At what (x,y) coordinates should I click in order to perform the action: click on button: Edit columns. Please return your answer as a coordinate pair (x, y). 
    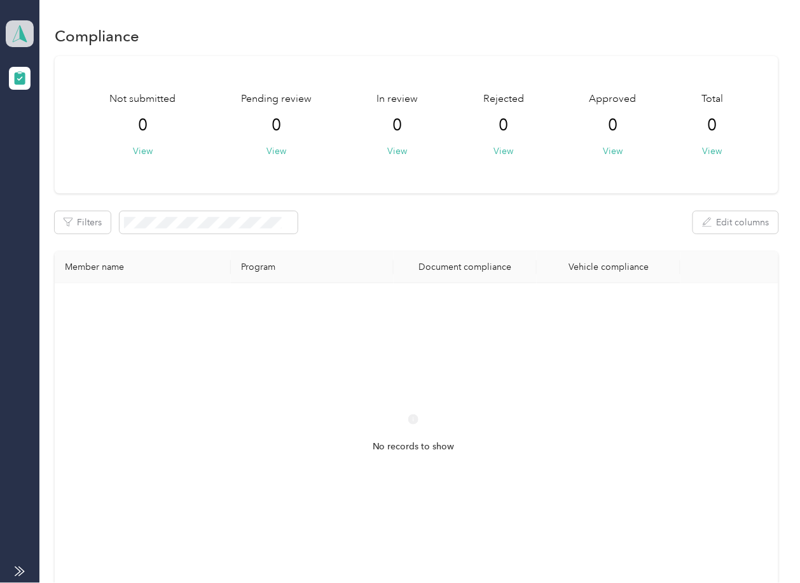
    Looking at the image, I should click on (736, 222).